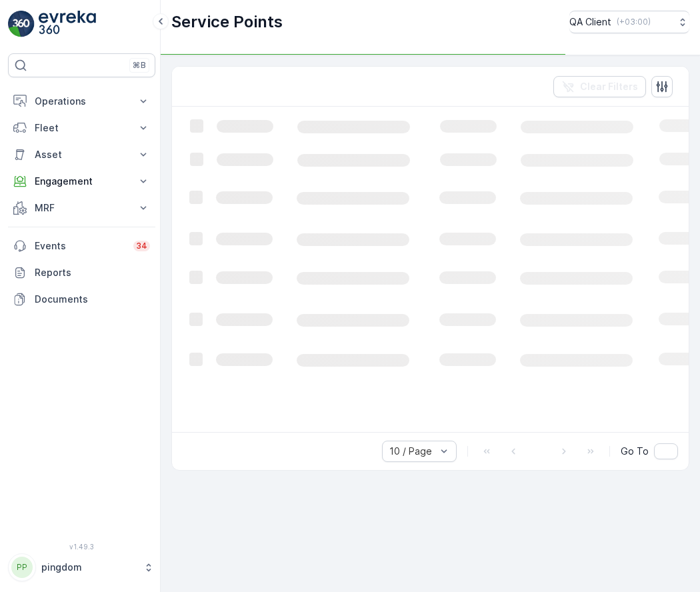 This screenshot has height=592, width=700. What do you see at coordinates (89, 567) in the screenshot?
I see `p: pingdom` at bounding box center [89, 567].